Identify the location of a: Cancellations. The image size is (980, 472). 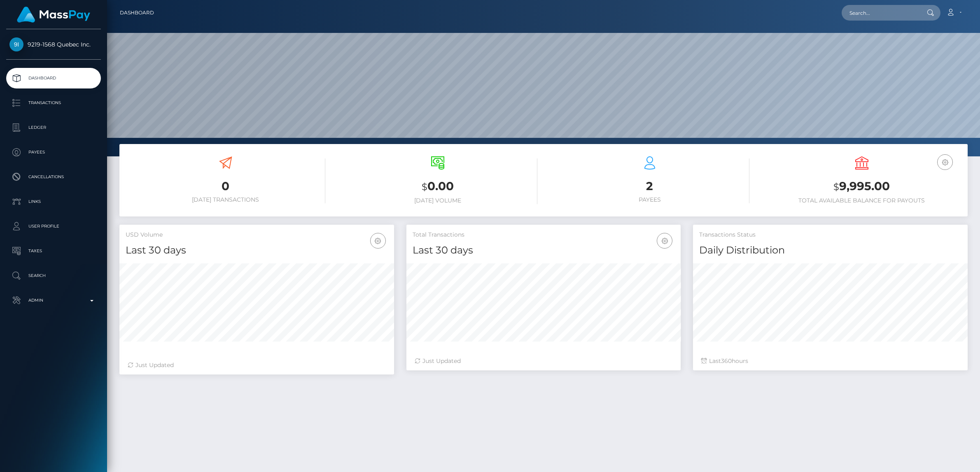
(54, 177).